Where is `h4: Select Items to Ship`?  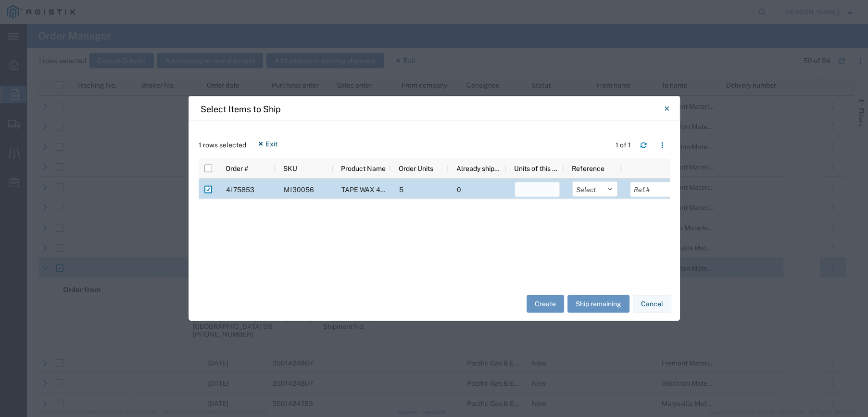
h4: Select Items to Ship is located at coordinates (240, 108).